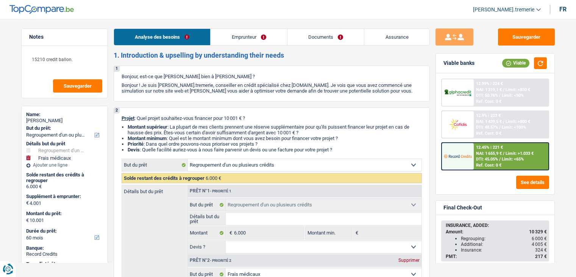  Describe the element at coordinates (117, 110) in the screenshot. I see `div: 2` at that location.